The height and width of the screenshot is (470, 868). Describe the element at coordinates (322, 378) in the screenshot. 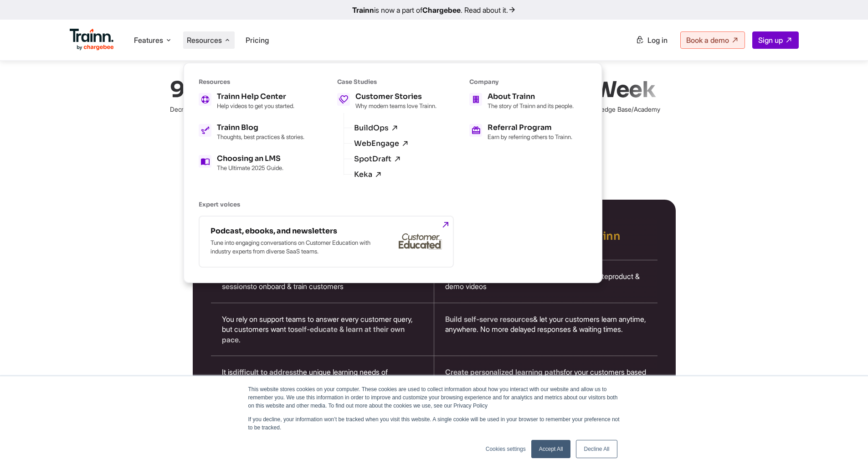

I see `div: It is the unique learning needs of customers with ILT & community forums.` at that location.